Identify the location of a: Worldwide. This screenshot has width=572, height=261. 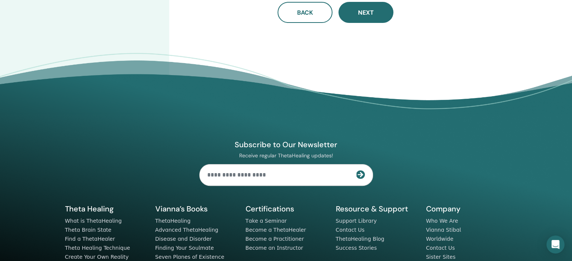
(440, 239).